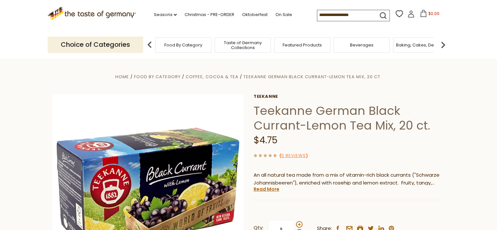  Describe the element at coordinates (421, 45) in the screenshot. I see `a: Baking, Cakes, Desserts` at that location.